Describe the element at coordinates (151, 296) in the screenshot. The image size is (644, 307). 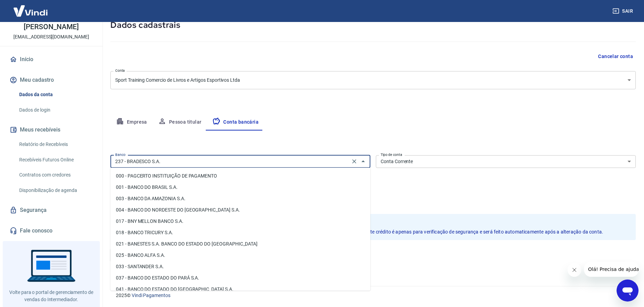
I see `a: Vindi Pagamentos` at that location.